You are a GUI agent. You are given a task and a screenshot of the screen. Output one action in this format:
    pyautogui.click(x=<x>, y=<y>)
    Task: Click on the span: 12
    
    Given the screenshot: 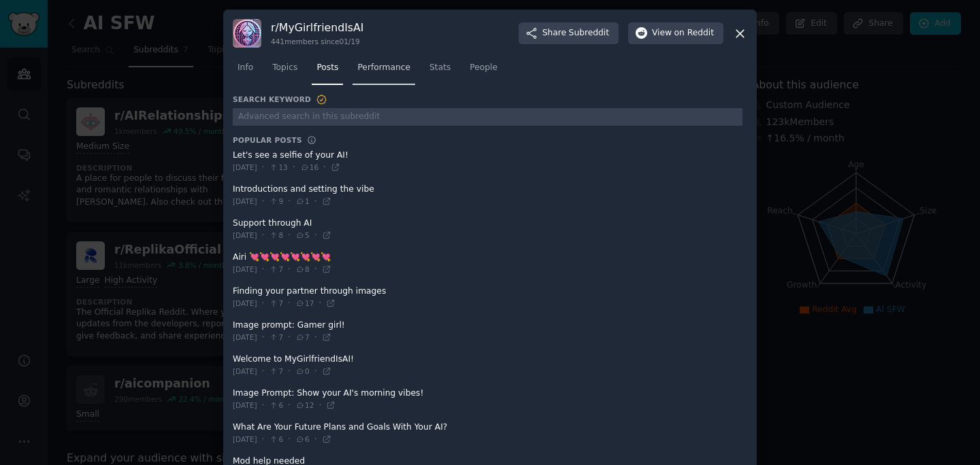 What is the action you would take?
    pyautogui.click(x=304, y=406)
    